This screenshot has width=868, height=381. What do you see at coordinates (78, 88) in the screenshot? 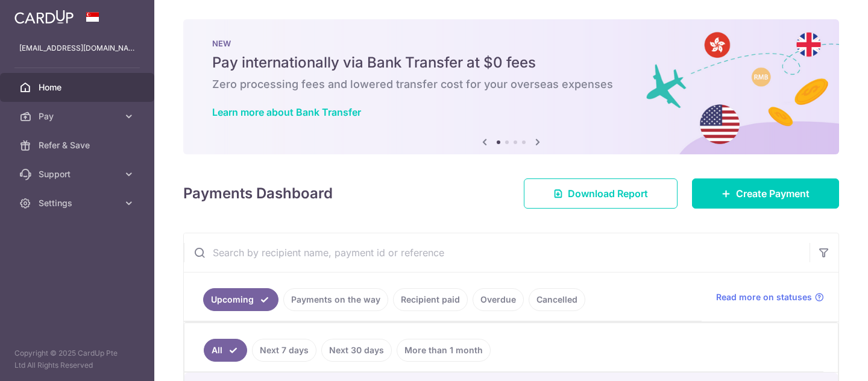
I see `span: Home` at bounding box center [78, 88].